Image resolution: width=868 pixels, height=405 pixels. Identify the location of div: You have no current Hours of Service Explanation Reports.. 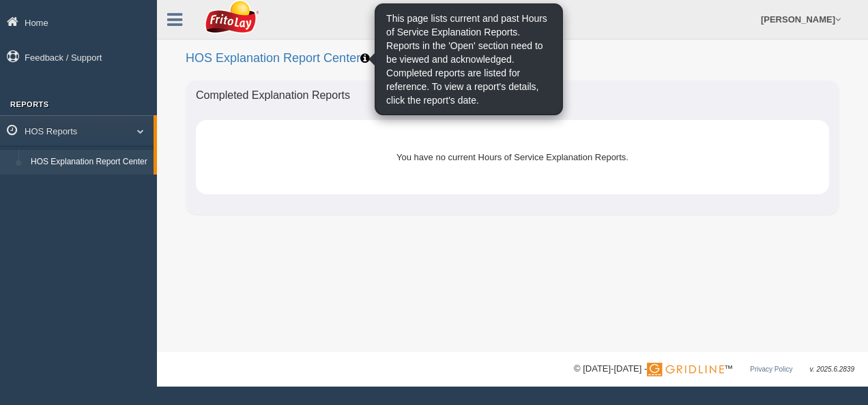
(513, 156).